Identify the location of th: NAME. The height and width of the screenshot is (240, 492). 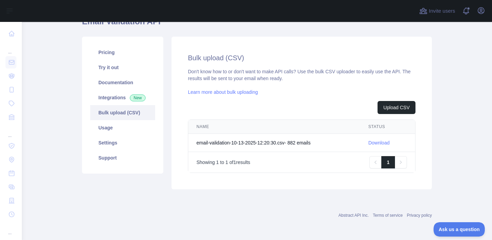
(274, 126).